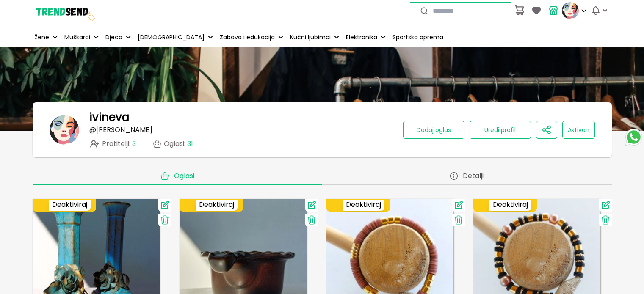 Image resolution: width=644 pixels, height=294 pixels. What do you see at coordinates (417, 38) in the screenshot?
I see `a: Sportska oprema` at bounding box center [417, 38].